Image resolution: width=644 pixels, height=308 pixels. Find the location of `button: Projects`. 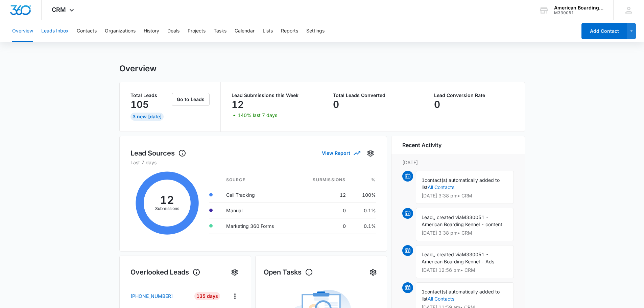

button: Projects is located at coordinates (196, 31).